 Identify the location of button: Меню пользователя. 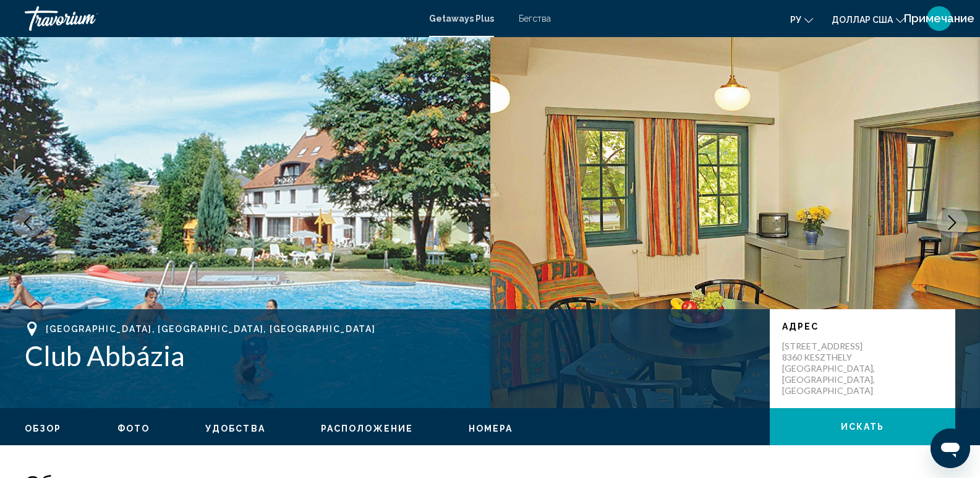
(939, 18).